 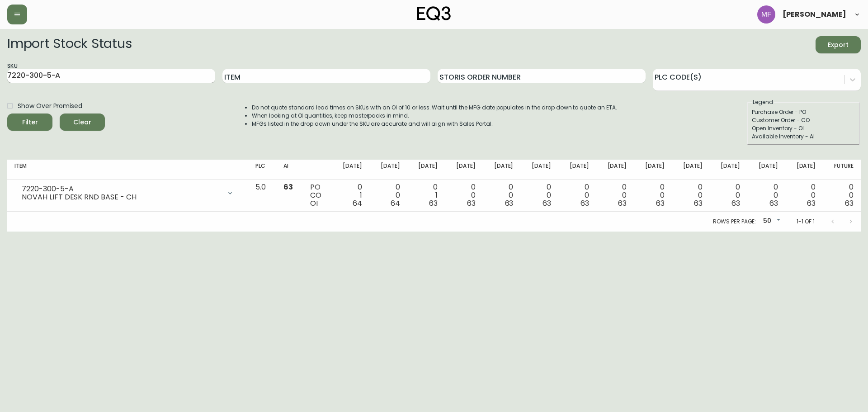 What do you see at coordinates (762, 103) in the screenshot?
I see `legend: Legend` at bounding box center [762, 103].